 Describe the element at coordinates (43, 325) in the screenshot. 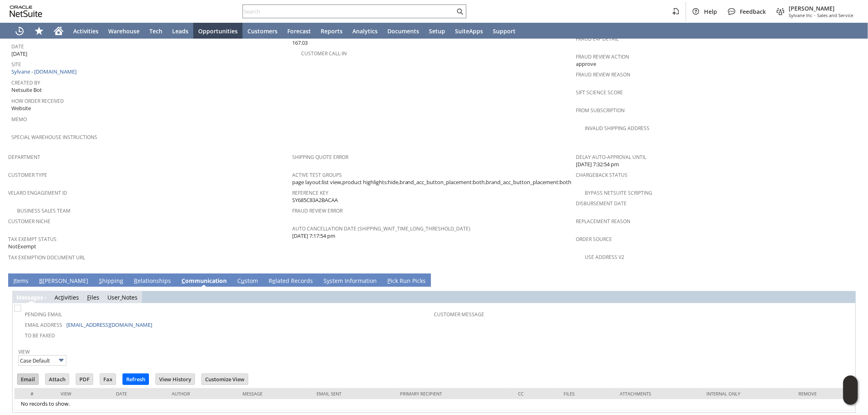

I see `a: Email Address` at that location.